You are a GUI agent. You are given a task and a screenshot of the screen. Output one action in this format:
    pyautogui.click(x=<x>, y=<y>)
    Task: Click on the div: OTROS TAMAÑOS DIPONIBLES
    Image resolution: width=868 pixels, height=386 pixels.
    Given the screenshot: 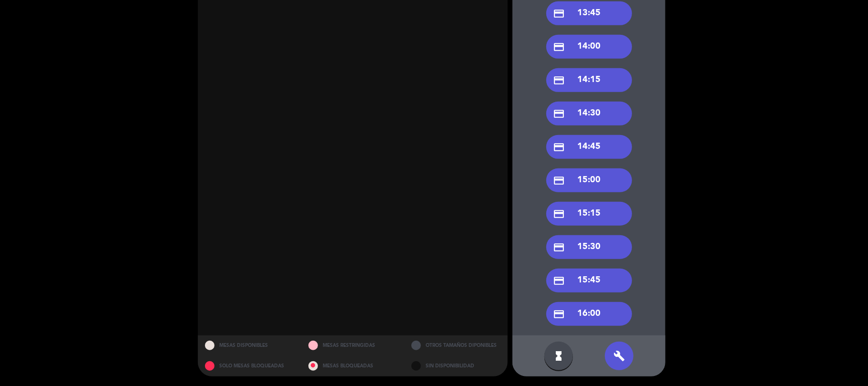 What is the action you would take?
    pyautogui.click(x=456, y=346)
    